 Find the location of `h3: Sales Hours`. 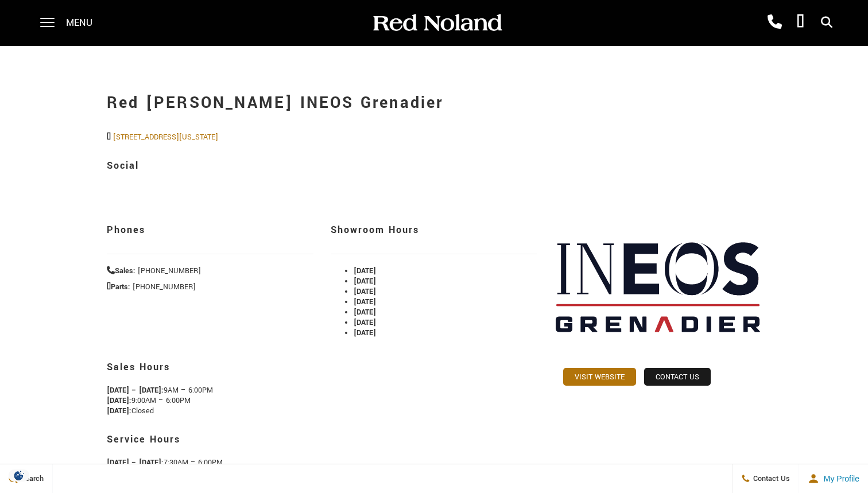

h3: Sales Hours is located at coordinates (322, 368).